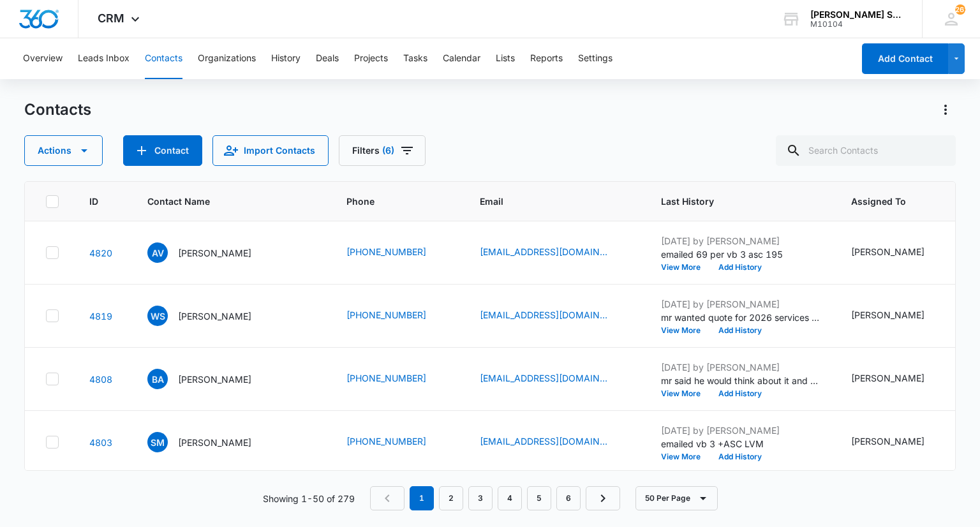 This screenshot has width=980, height=527. I want to click on p: Showing 1-50 of 279, so click(309, 498).